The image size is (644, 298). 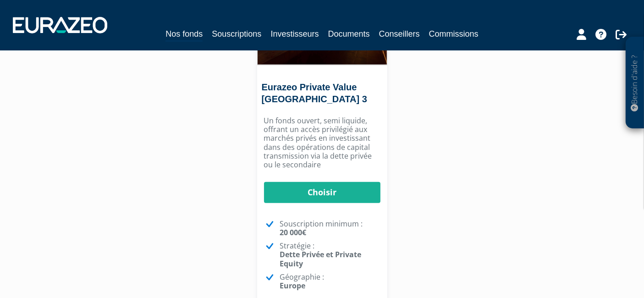 What do you see at coordinates (322, 192) in the screenshot?
I see `a: Choisir` at bounding box center [322, 192].